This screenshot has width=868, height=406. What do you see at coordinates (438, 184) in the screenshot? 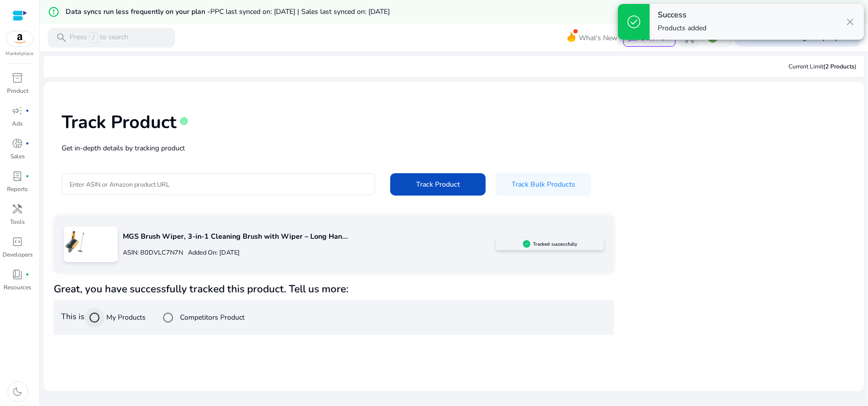
I see `span: Track Product` at bounding box center [438, 184].